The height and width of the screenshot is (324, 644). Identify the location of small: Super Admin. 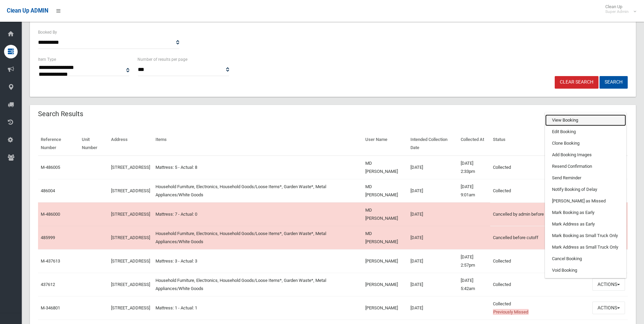
(617, 12).